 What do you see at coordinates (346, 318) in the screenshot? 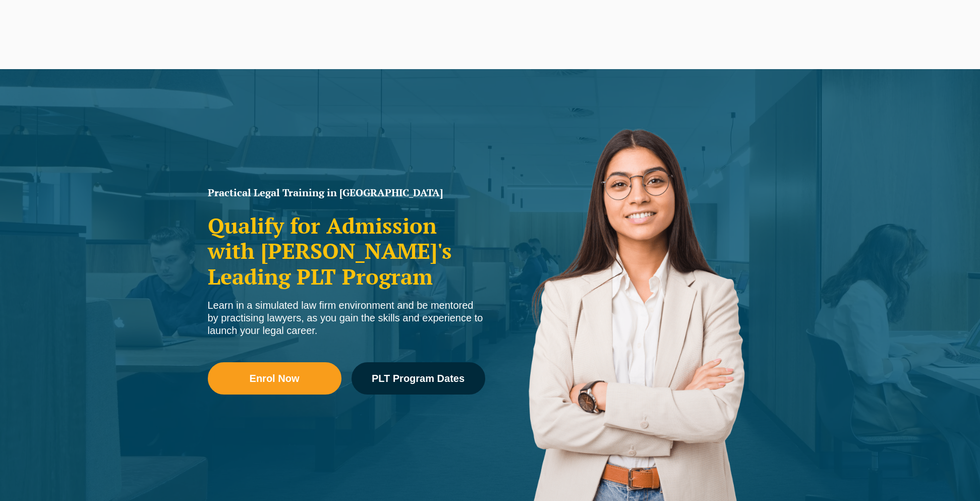
I see `div: Learn in a simulated law firm environment and be mentored by practising lawyers, as you gain the ...` at bounding box center [346, 318].